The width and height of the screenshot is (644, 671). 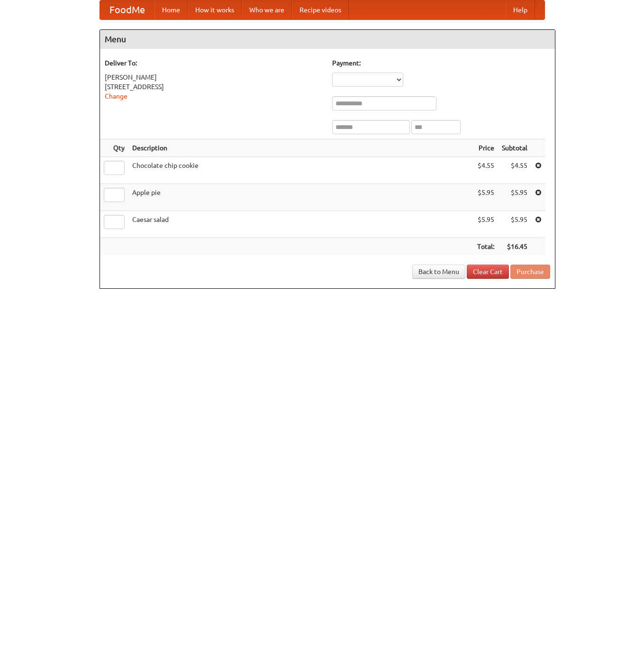 I want to click on a: FoodMe, so click(x=127, y=10).